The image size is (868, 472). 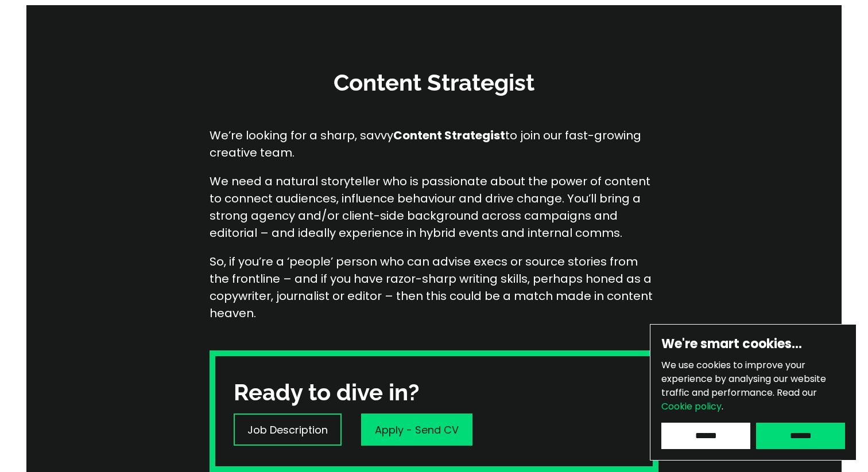 What do you see at coordinates (417, 430) in the screenshot?
I see `a: Apply - Send CV` at bounding box center [417, 430].